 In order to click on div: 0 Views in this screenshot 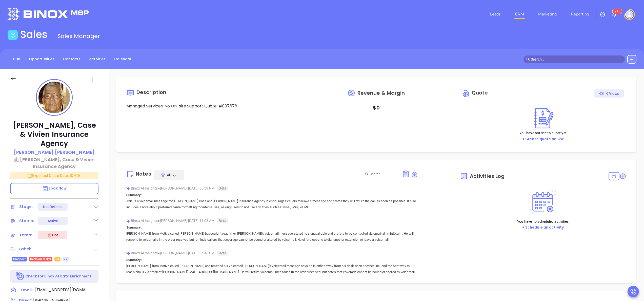, I will do `click(609, 94)`.